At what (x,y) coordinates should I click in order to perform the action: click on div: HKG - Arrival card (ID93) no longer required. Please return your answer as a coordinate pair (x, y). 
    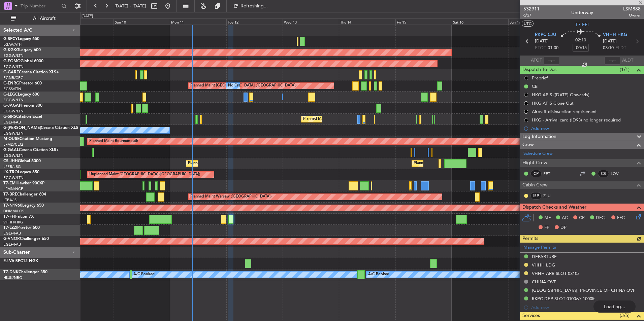
    Looking at the image, I should click on (576, 120).